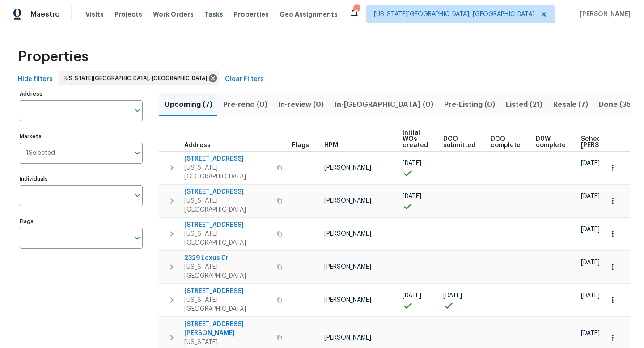 The image size is (644, 348). Describe the element at coordinates (244, 79) in the screenshot. I see `button: Clear Filters` at that location.